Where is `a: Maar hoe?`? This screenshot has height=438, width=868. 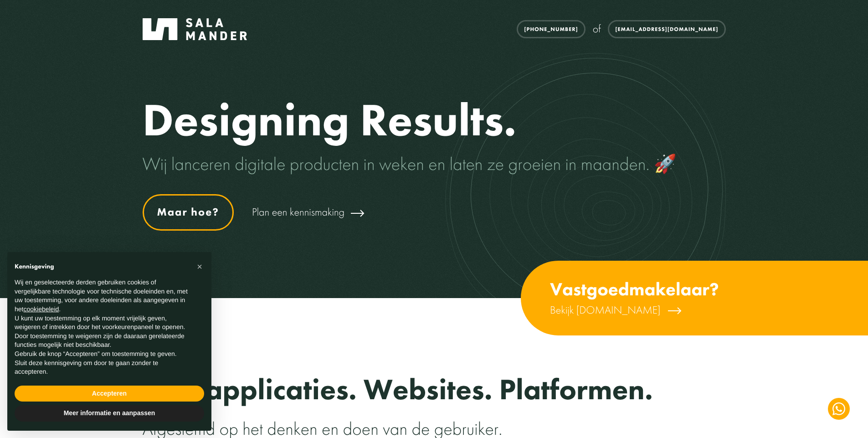
a: Maar hoe? is located at coordinates (188, 213).